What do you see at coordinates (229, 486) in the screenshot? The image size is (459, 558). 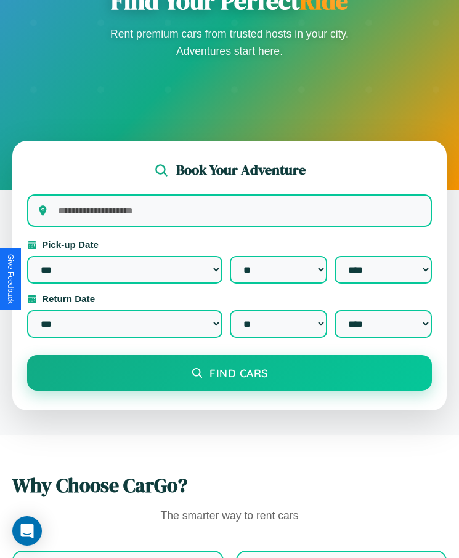 I see `h2: Why Choose CarGo?` at bounding box center [229, 486].